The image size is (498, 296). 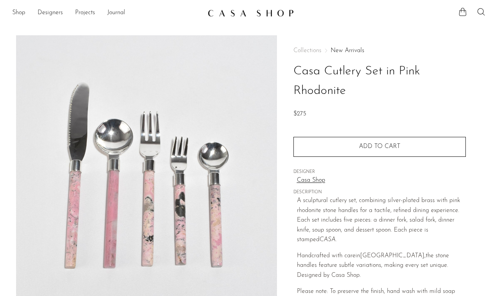 What do you see at coordinates (380, 51) in the screenshot?
I see `nav: Breadcrumbs` at bounding box center [380, 51].